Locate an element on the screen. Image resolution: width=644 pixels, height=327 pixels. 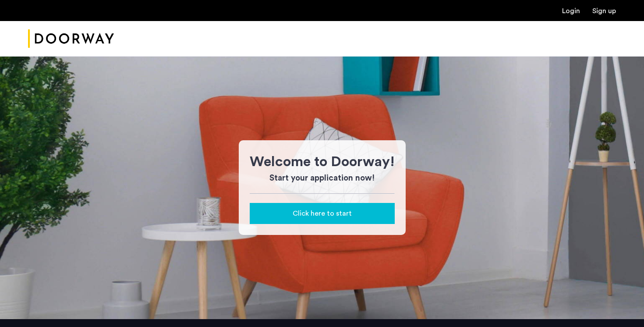
h3: Start your application now! is located at coordinates (322, 179).